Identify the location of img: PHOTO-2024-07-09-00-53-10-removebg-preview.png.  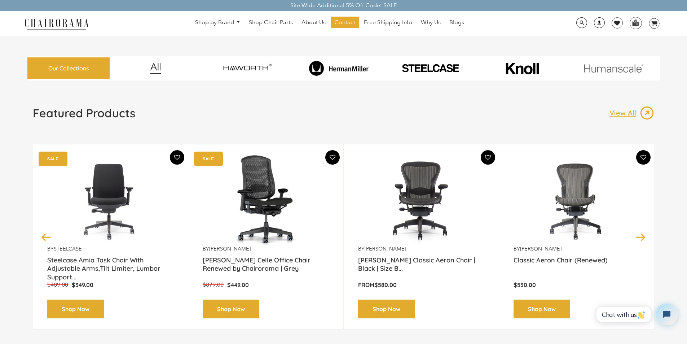
(430, 68).